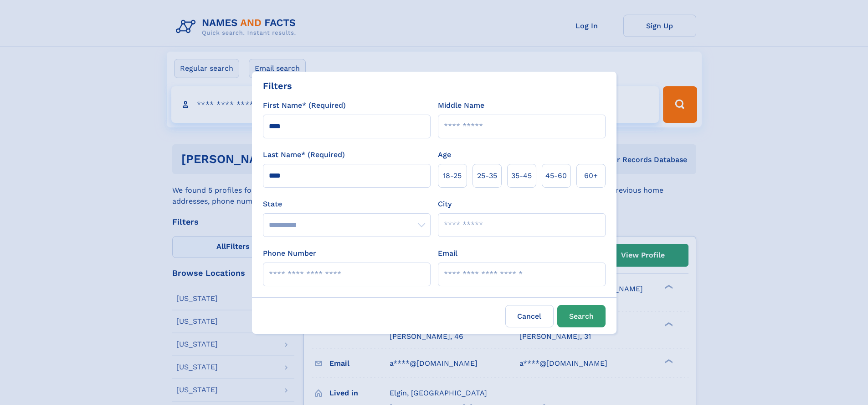 The width and height of the screenshot is (868, 405). Describe the element at coordinates (347, 204) in the screenshot. I see `label: State` at that location.